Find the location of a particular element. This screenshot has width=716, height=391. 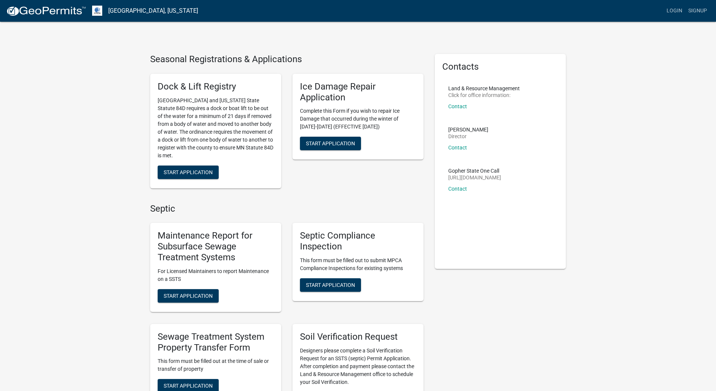

p: For Licensed Maintainers to report Maintenance on a SSTS is located at coordinates (216, 275).